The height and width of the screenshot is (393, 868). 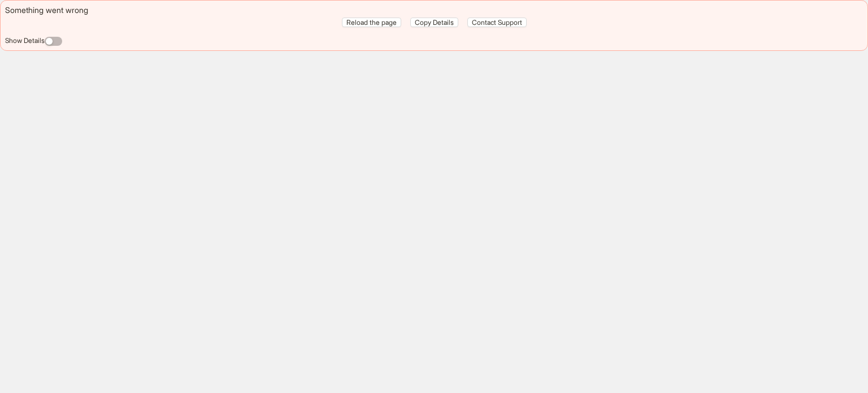 What do you see at coordinates (434, 22) in the screenshot?
I see `span: Copy Details` at bounding box center [434, 22].